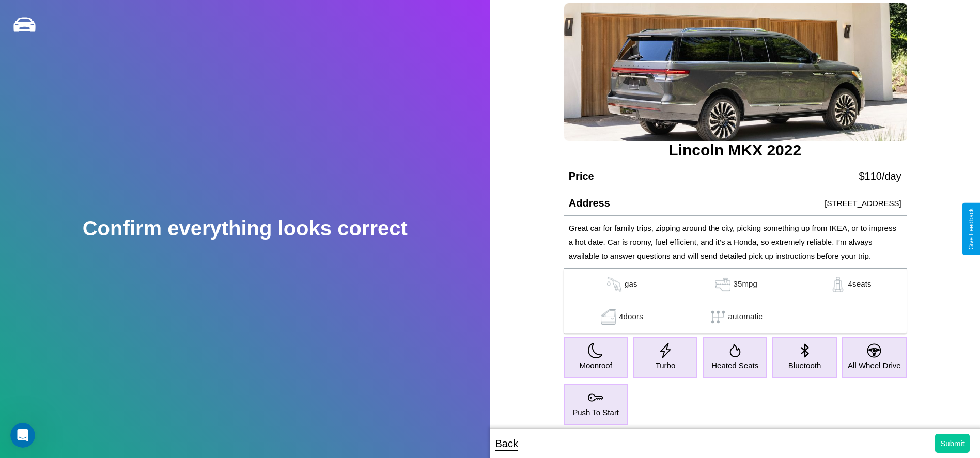  Describe the element at coordinates (745, 284) in the screenshot. I see `p: 35 mpg` at that location.